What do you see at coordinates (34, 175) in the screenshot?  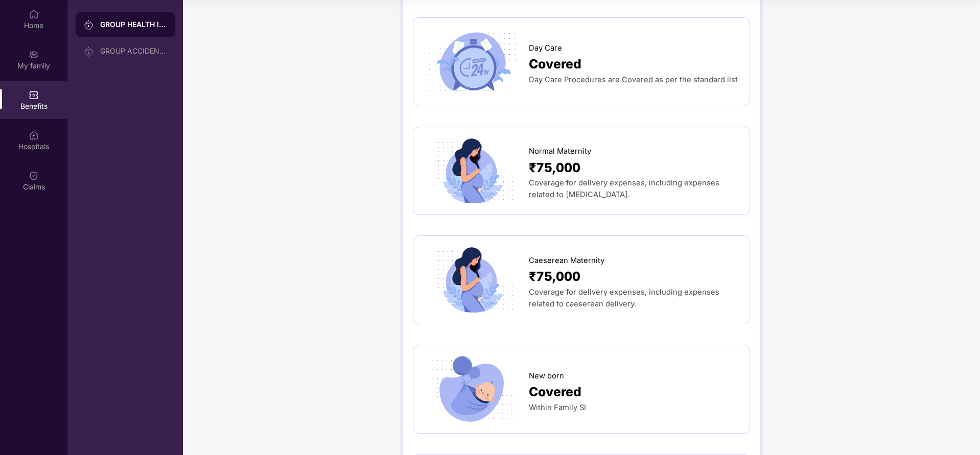 I see `img: svg+xml;base64,PHN2ZyBpZD0iQ2xhaW0iIHhtbG5zPSJodHRwOi8vd3d3LnczLm9yZy8yMDAwL3N2ZyIgd2lkdGg9IjIwIi...` at bounding box center [34, 175].